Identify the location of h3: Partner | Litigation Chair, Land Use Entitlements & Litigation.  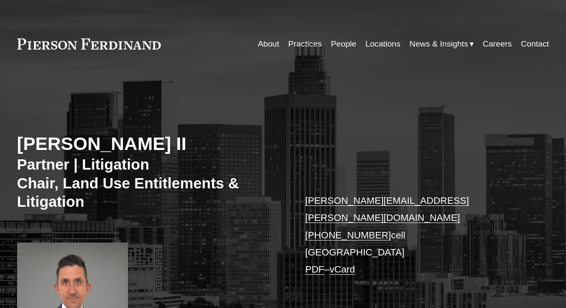
(150, 183).